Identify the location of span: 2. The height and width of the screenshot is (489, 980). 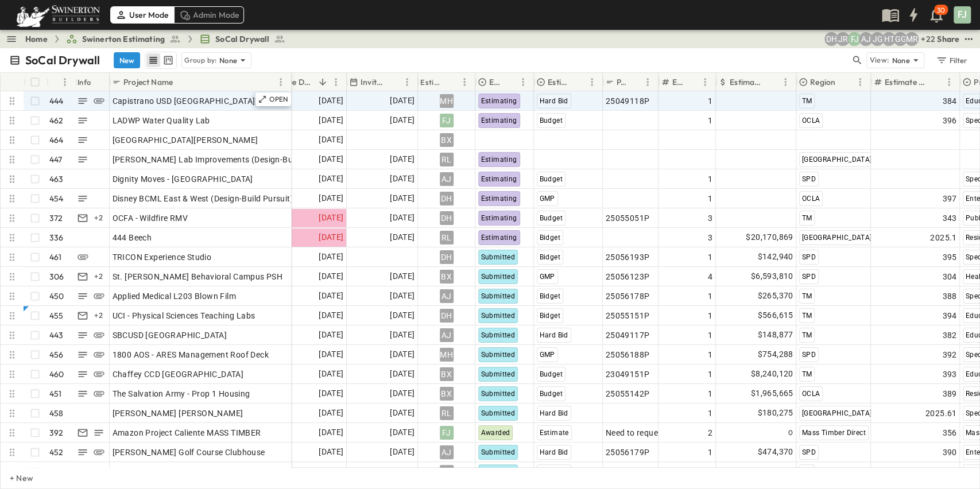
(710, 433).